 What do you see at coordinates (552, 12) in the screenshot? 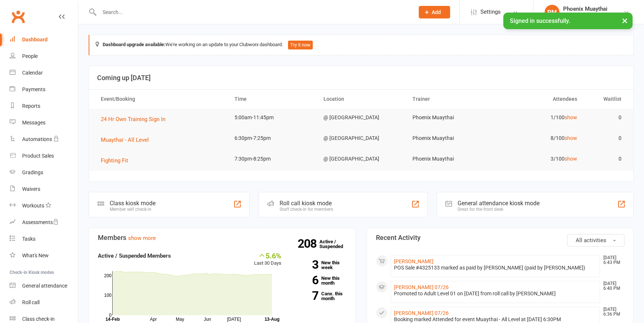
I see `div: PM` at bounding box center [552, 12].